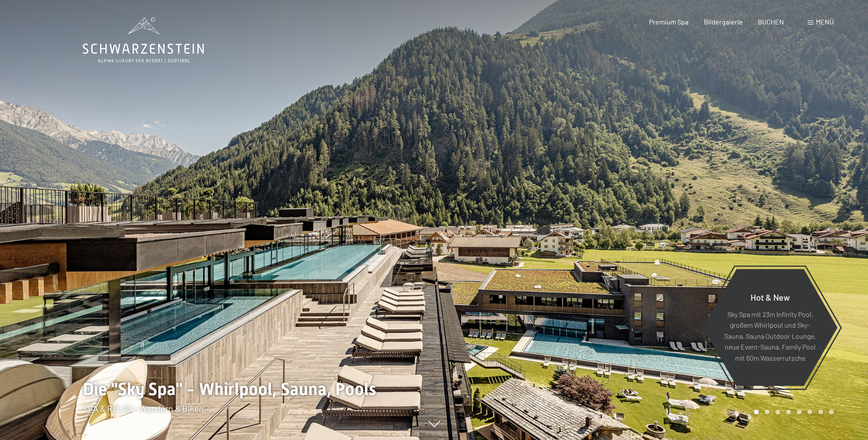  What do you see at coordinates (825, 21) in the screenshot?
I see `span: Menü` at bounding box center [825, 21].